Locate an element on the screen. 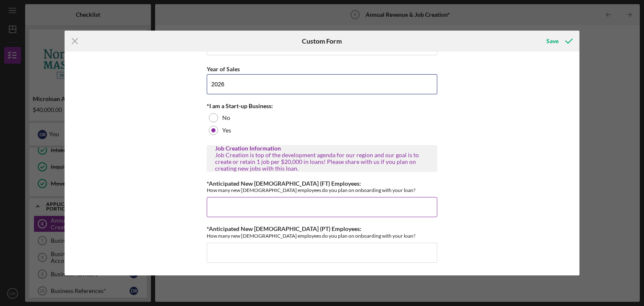  label: No is located at coordinates (226, 118).